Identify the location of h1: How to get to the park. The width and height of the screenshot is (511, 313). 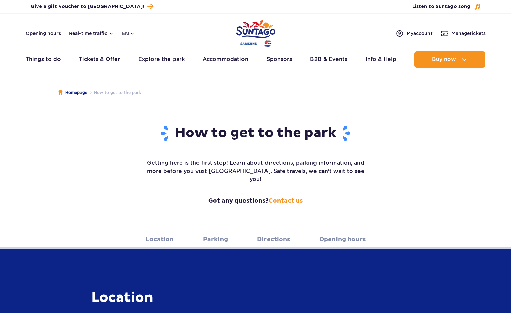
(255, 133).